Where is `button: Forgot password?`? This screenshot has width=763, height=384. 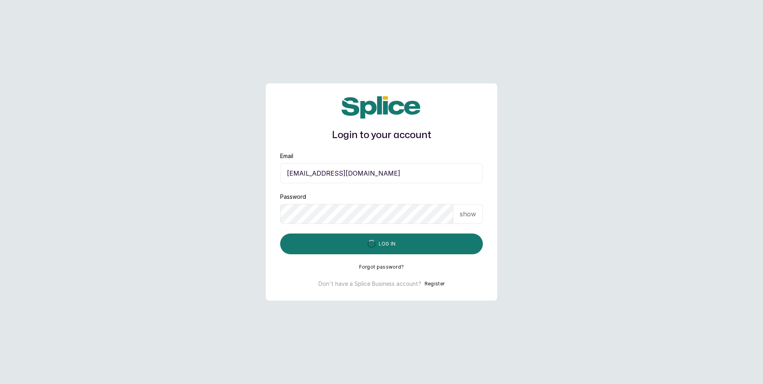 button: Forgot password? is located at coordinates (382, 267).